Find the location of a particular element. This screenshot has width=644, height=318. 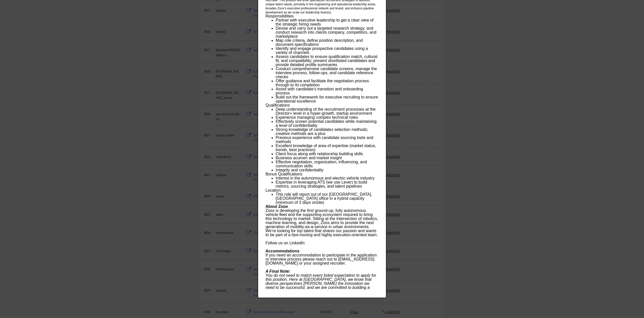

h3: Responsibilities is located at coordinates (322, 16).